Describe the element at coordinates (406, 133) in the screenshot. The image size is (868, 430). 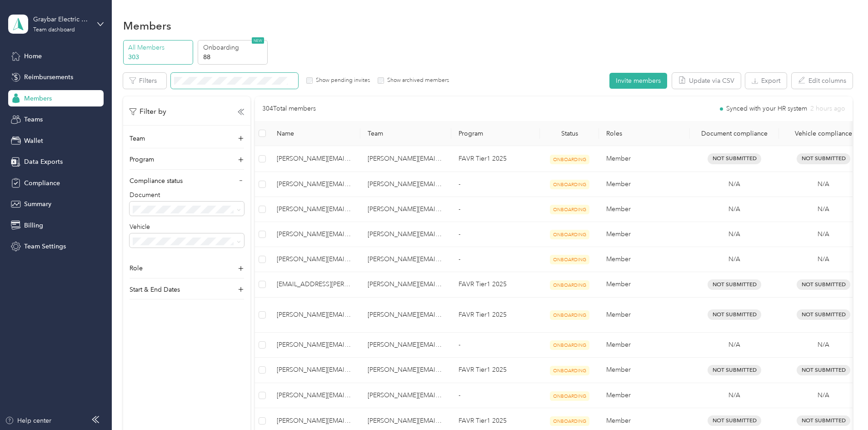
I see `th: Team` at that location.